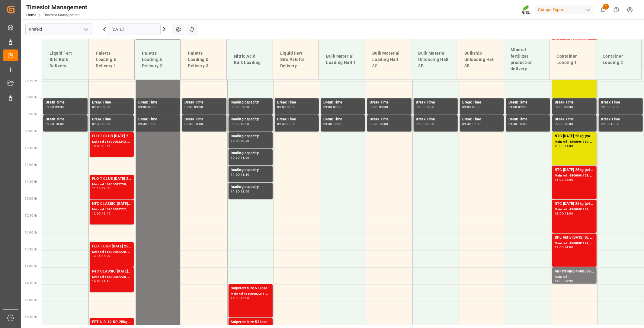  I want to click on div: 13:00, so click(559, 247).